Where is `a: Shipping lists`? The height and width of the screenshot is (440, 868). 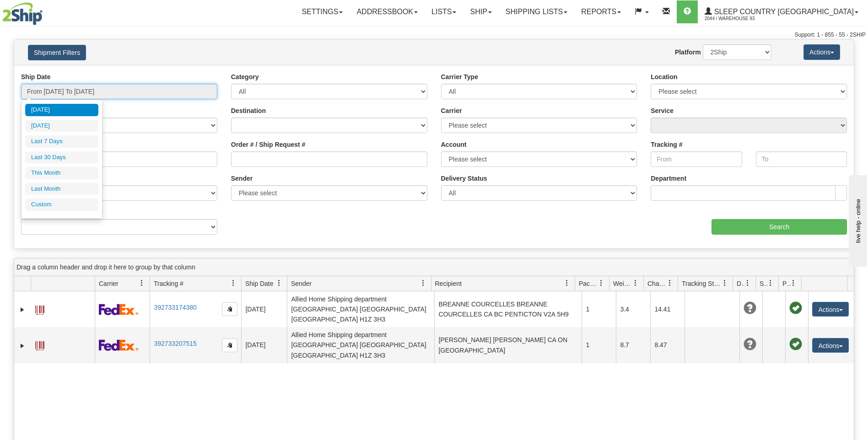
a: Shipping lists is located at coordinates (536, 12).